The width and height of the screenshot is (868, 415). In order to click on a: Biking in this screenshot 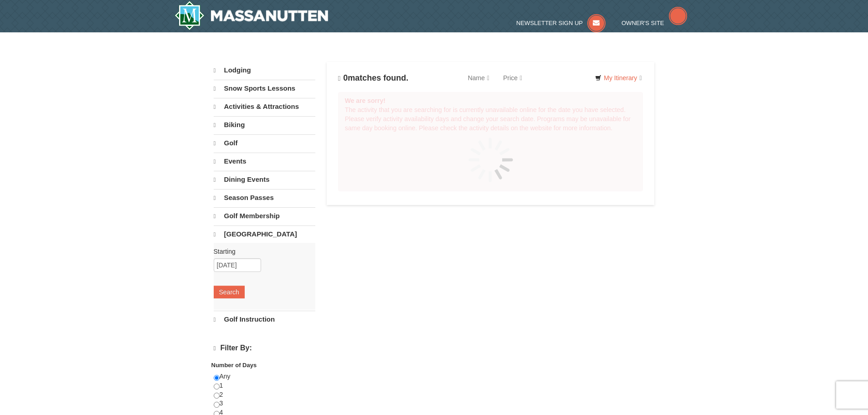, I will do `click(264, 125)`.